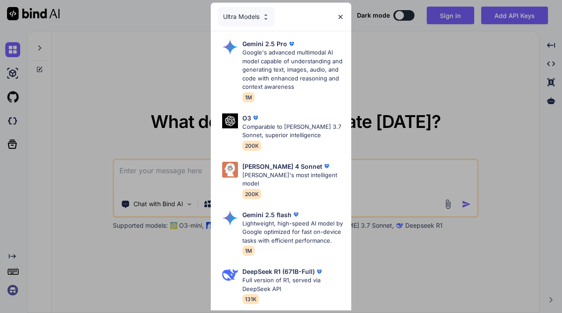 This screenshot has height=313, width=562. Describe the element at coordinates (278, 271) in the screenshot. I see `p: DeepSeek R1 (671B-Full)` at that location.